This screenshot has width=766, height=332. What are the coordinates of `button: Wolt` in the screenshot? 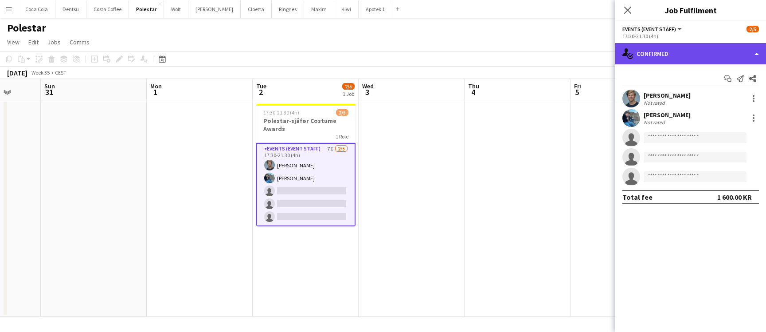 It's located at (176, 9).